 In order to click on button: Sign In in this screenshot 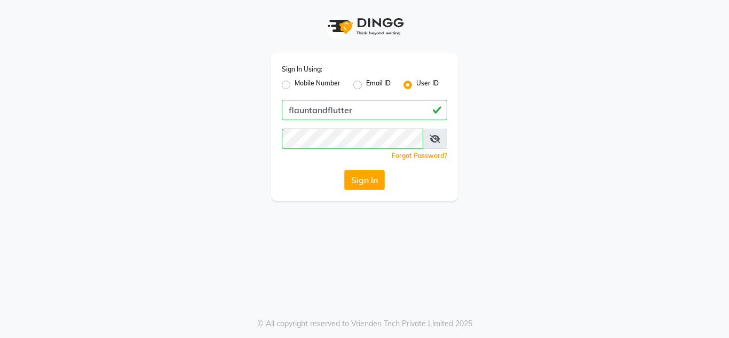, I will do `click(364, 180)`.